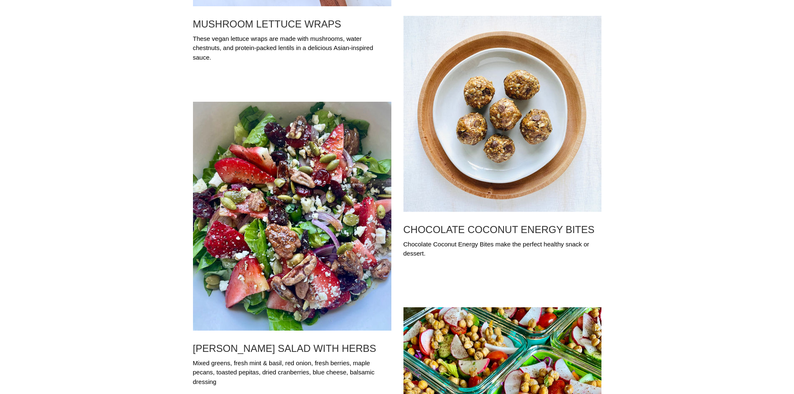 This screenshot has height=394, width=794. Describe the element at coordinates (502, 230) in the screenshot. I see `a: CHOCOLATE COCONUT ENERGY BITES` at that location.